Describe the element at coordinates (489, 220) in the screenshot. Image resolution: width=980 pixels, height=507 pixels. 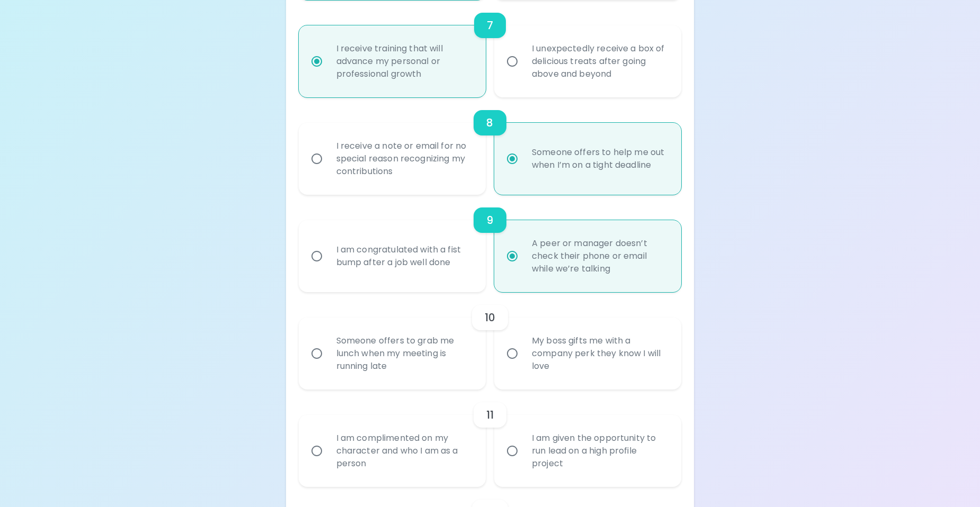
I see `h6: 9` at that location.